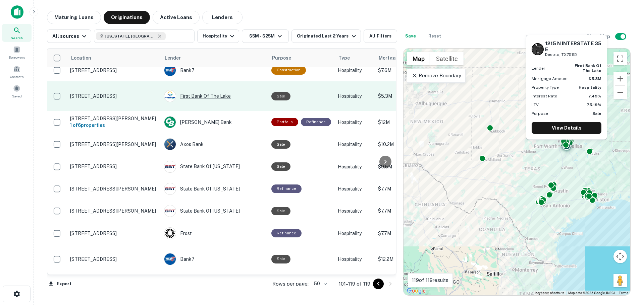  Describe the element at coordinates (411, 96) in the screenshot. I see `p: $5.3M` at that location.